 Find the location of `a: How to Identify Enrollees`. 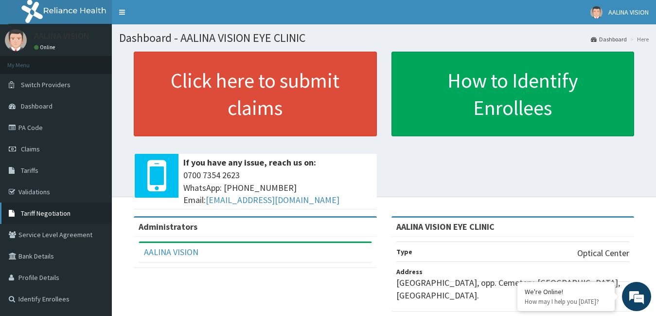

a: How to Identify Enrollees is located at coordinates (513, 94).